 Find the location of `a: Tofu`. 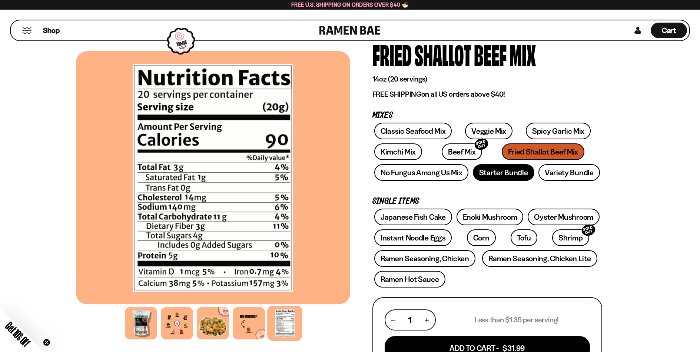

a: Tofu is located at coordinates (524, 238).